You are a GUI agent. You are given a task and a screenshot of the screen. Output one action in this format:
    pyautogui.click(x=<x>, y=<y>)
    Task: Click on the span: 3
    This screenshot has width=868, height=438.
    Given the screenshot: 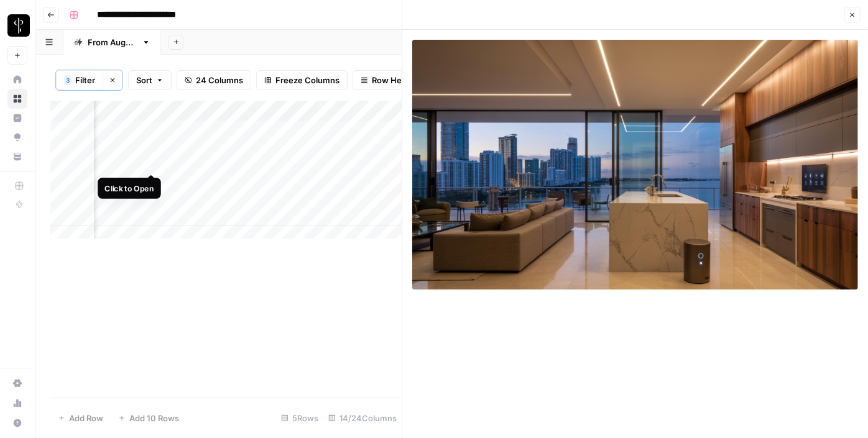 What is the action you would take?
    pyautogui.click(x=68, y=80)
    